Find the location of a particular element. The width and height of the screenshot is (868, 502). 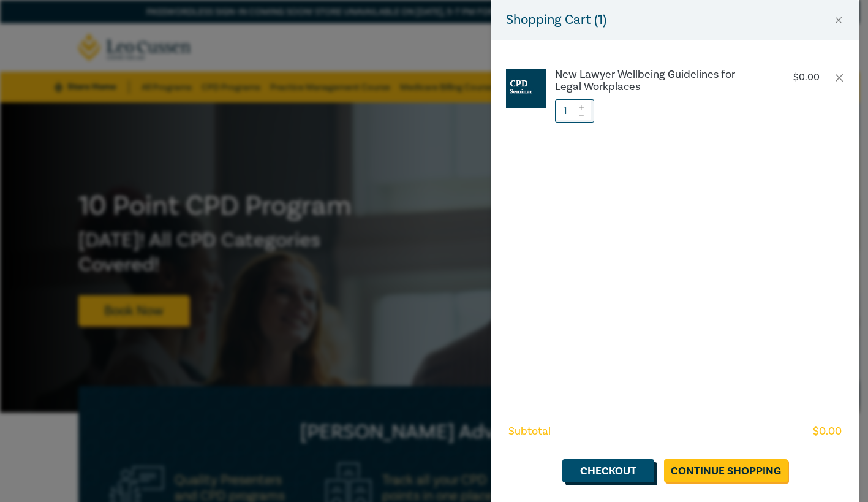

a: Continue Shopping is located at coordinates (725, 470).